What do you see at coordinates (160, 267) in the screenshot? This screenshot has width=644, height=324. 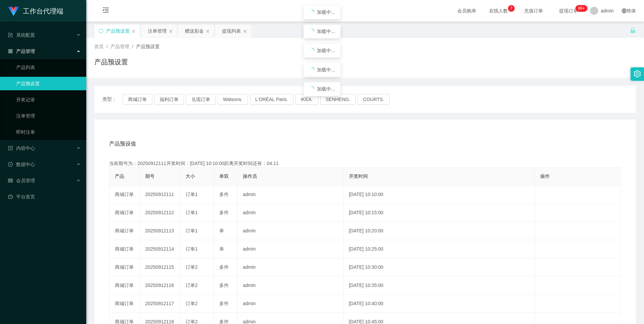 I see `td: 20250912115` at bounding box center [160, 267].